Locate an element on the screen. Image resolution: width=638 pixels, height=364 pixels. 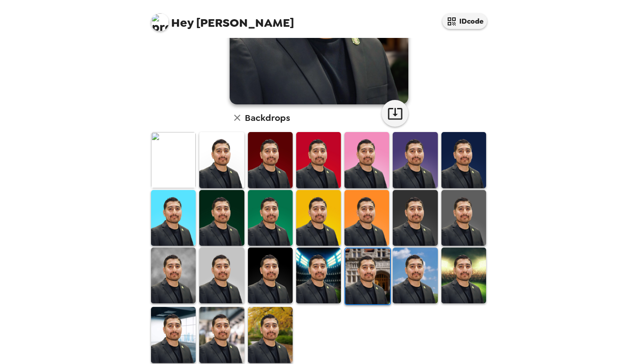
h6: Backdrops is located at coordinates (267, 118).